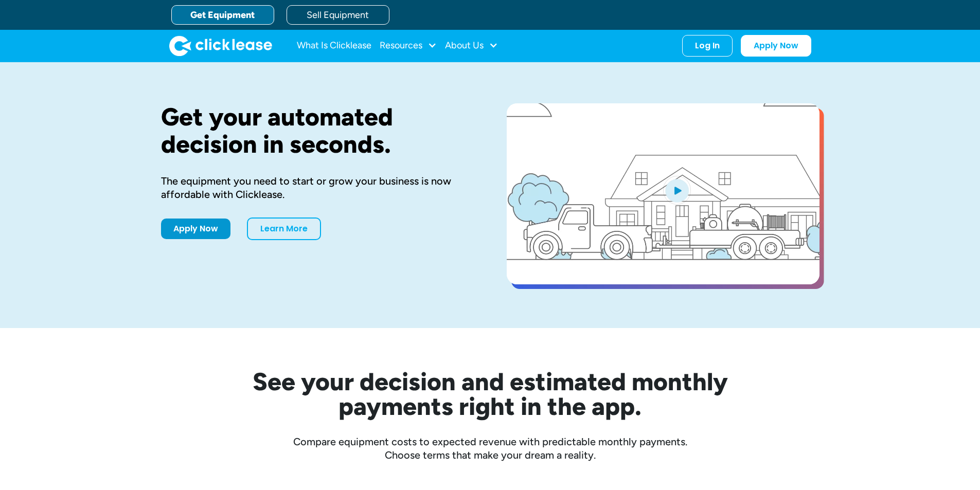  I want to click on img: Clicklease logo, so click(221, 46).